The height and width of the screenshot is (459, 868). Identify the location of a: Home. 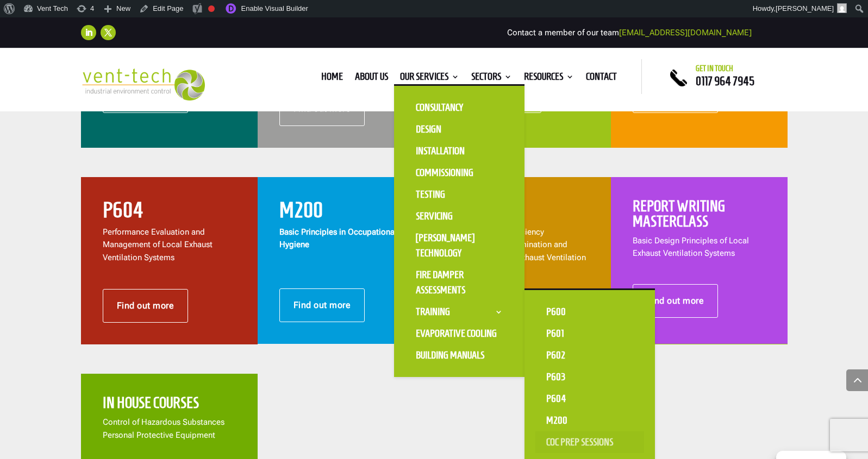
(332, 79).